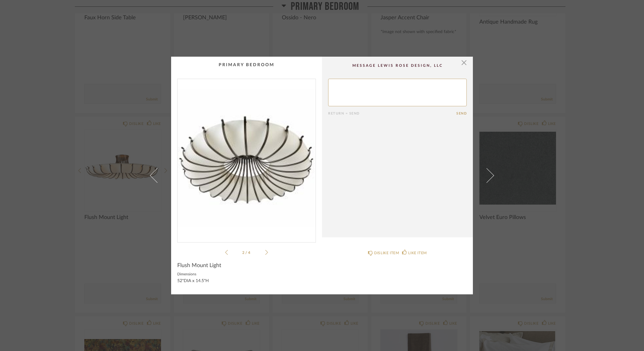 This screenshot has width=644, height=351. Describe the element at coordinates (417, 253) in the screenshot. I see `div: LIKE ITEM` at that location.